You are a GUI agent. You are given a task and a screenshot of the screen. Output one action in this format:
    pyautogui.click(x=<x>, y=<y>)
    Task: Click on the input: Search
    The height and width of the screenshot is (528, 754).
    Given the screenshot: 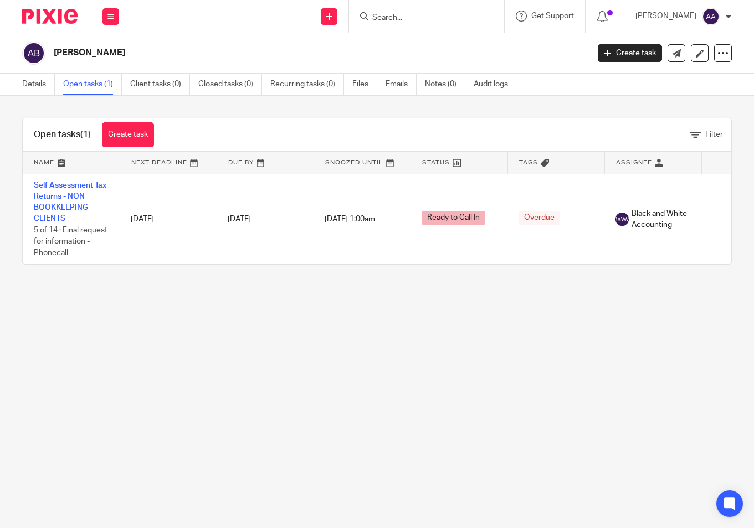 What is the action you would take?
    pyautogui.click(x=421, y=18)
    